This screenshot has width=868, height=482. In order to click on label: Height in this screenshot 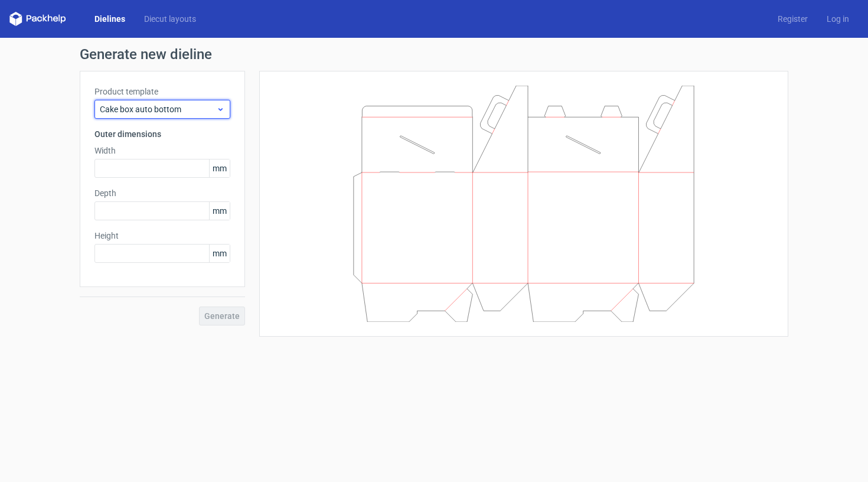, I will do `click(162, 235)`.